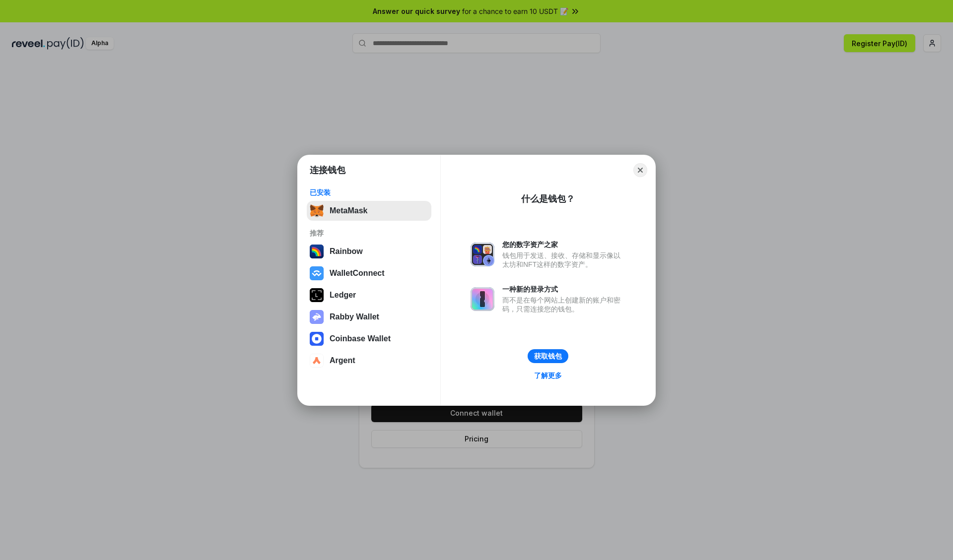  Describe the element at coordinates (317, 251) in the screenshot. I see `img: svg+xml,%3Csvg%20width%3D%22120%22%20height%3D%22120%22%20viewBox%3D%220%200%20120%20120%22%20fil...` at that location.